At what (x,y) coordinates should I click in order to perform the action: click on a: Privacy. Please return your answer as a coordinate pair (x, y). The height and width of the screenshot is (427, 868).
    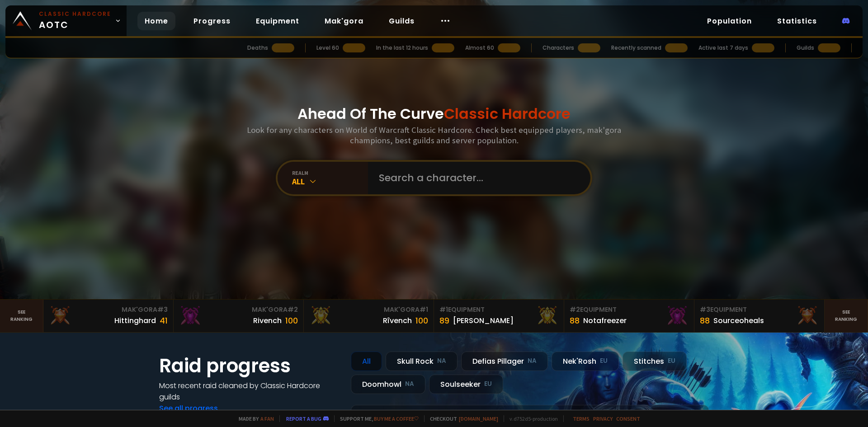
    Looking at the image, I should click on (603, 419).